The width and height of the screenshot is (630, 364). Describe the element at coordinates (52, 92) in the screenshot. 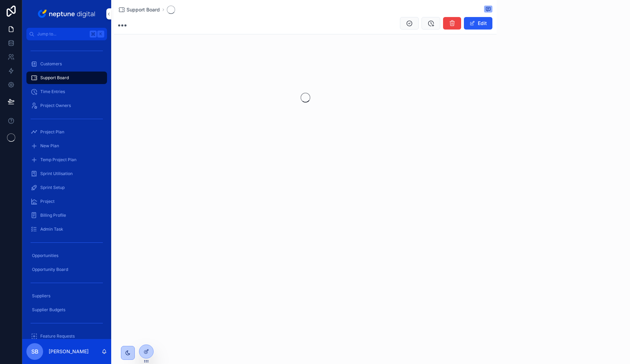

I see `span: Time Entries` at that location.